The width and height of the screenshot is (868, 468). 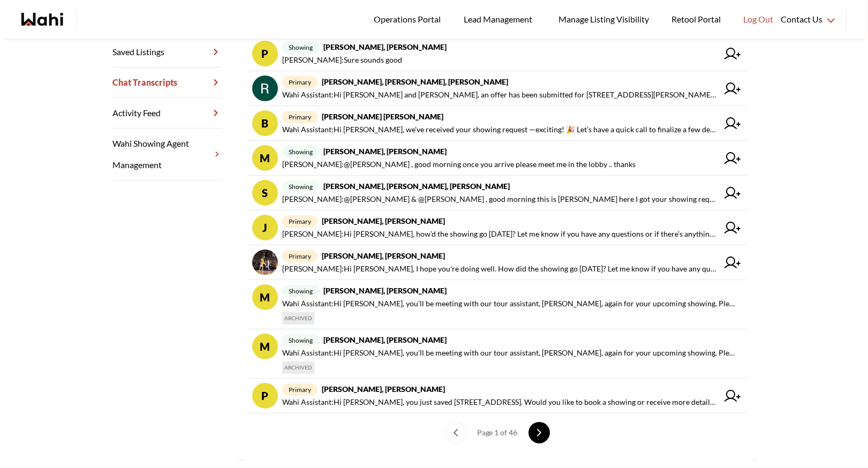 What do you see at coordinates (168, 83) in the screenshot?
I see `a: Chat Transcripts` at bounding box center [168, 83].